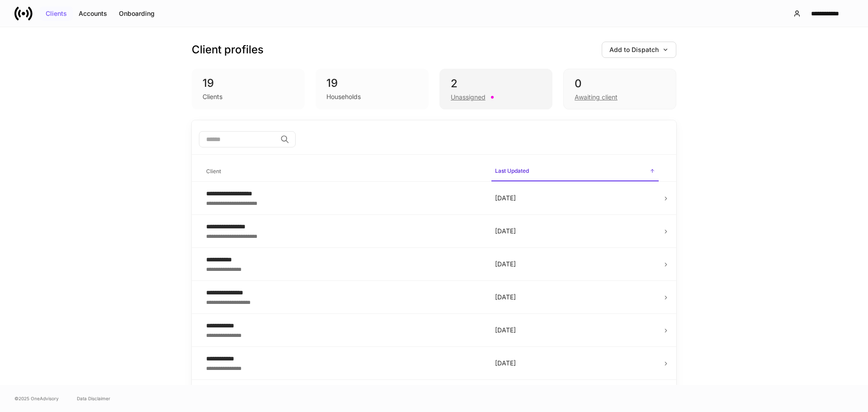 The image size is (868, 412). Describe the element at coordinates (496, 89) in the screenshot. I see `div: 2Unassigned` at that location.